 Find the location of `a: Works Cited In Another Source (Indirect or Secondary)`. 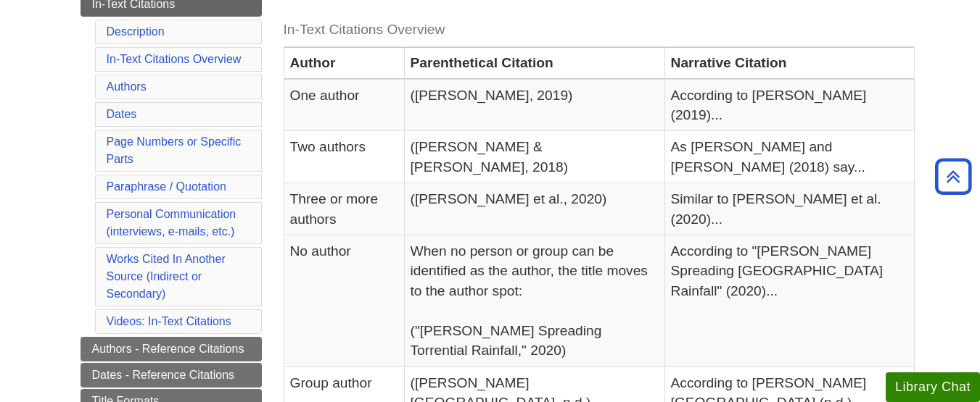

a: Works Cited In Another Source (Indirect or Secondary) is located at coordinates (166, 276).